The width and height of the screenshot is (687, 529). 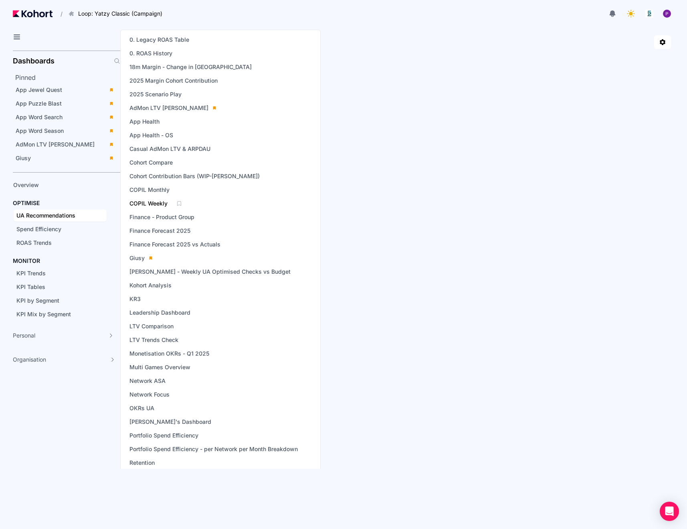 I want to click on a: OKRs UA, so click(x=142, y=408).